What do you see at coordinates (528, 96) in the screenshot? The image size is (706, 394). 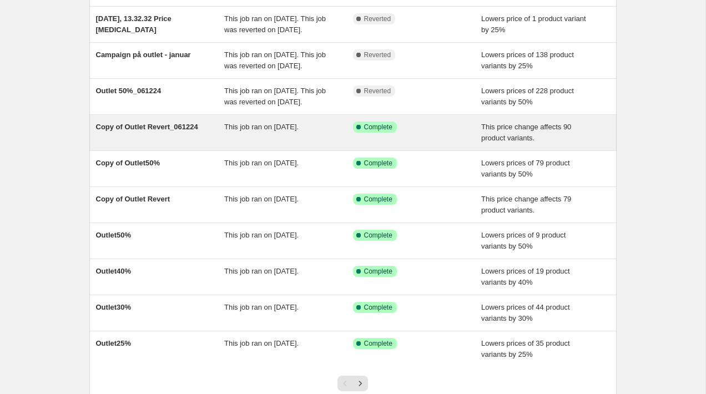 I see `span: Lowers prices of 228 product variants by 50%` at bounding box center [528, 96].